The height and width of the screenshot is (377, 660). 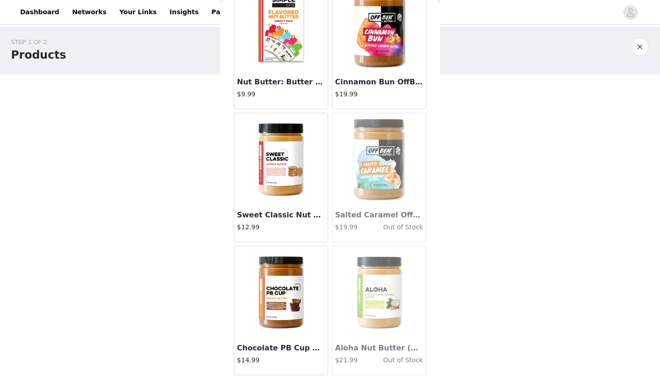 I want to click on img: Chocolate PB Cup Nut Butter (28 ounce), so click(x=281, y=292).